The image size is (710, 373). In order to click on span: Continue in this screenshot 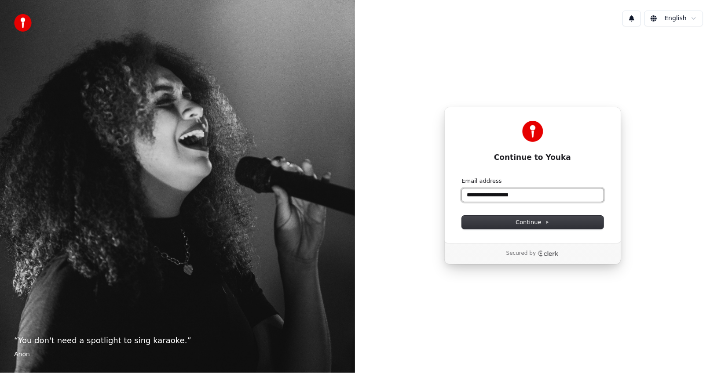, I will do `click(532, 223)`.